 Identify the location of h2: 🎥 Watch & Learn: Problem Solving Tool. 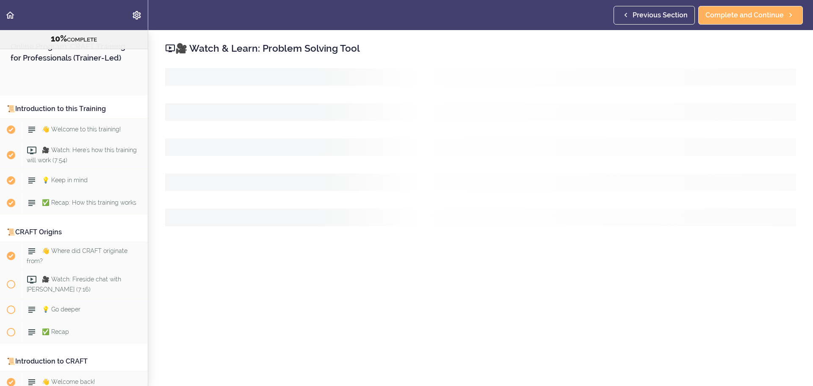
(481, 48).